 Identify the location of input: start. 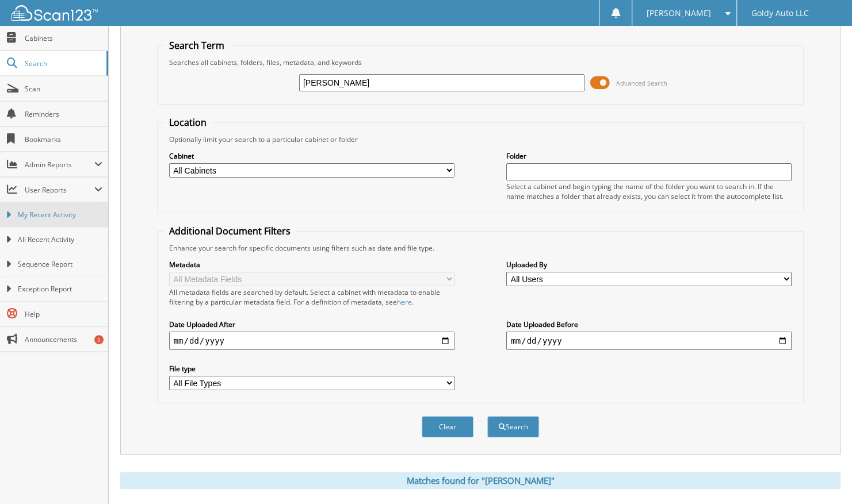
(312, 341).